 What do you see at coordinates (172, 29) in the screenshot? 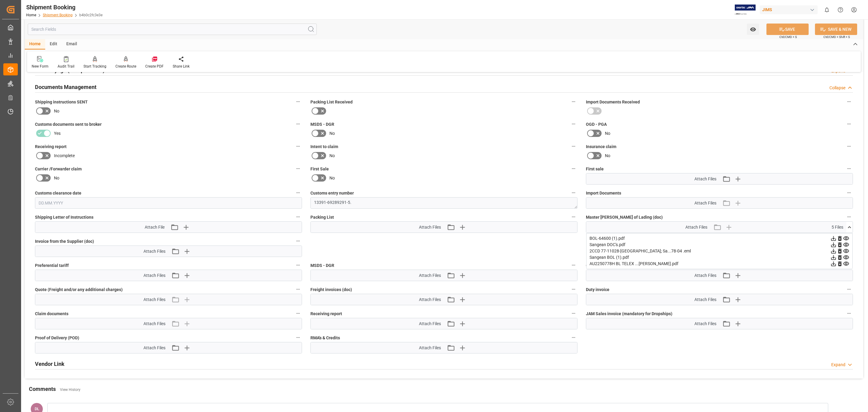
I see `input: Search Fields` at bounding box center [172, 29].